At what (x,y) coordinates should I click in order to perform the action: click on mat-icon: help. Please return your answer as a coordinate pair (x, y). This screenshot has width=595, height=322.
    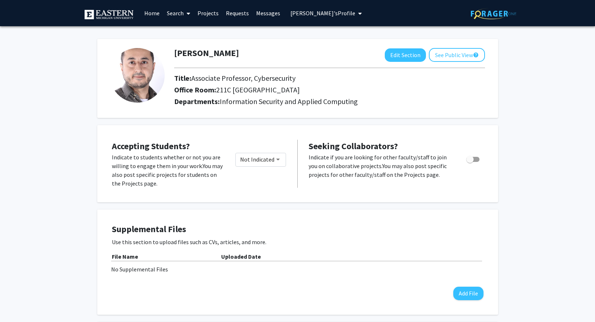
    Looking at the image, I should click on (476, 55).